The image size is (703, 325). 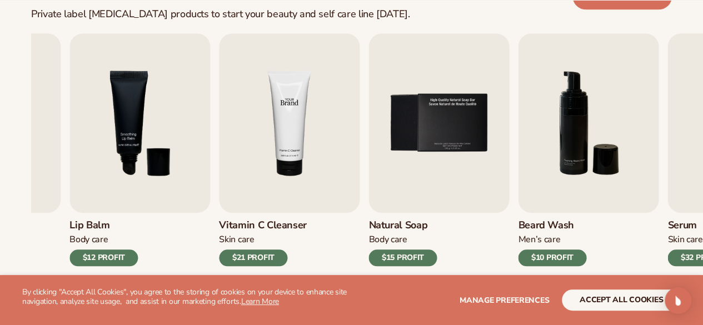 What do you see at coordinates (263, 240) in the screenshot?
I see `div: Skin Care` at bounding box center [263, 240].